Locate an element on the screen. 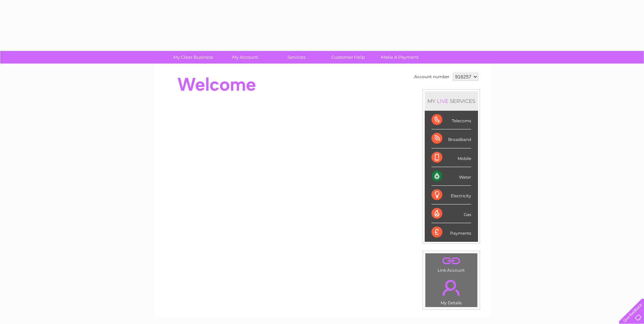  td: Link Account is located at coordinates (452, 264).